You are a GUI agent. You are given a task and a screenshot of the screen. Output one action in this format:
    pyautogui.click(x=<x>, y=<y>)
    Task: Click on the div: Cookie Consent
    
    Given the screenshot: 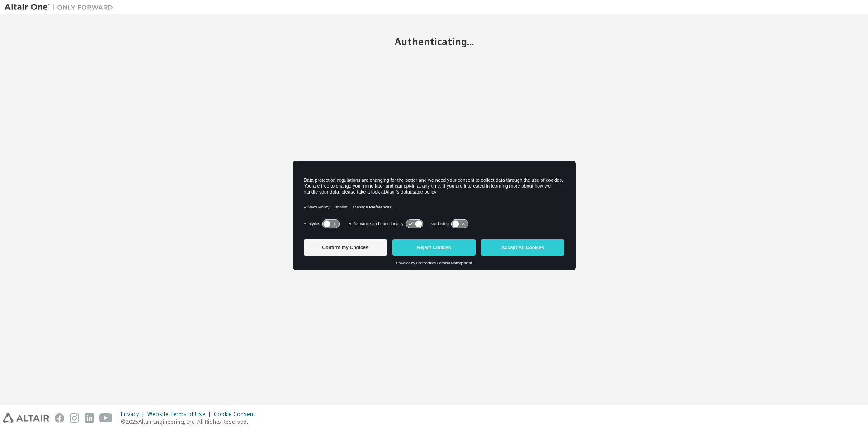 What is the action you would take?
    pyautogui.click(x=237, y=414)
    